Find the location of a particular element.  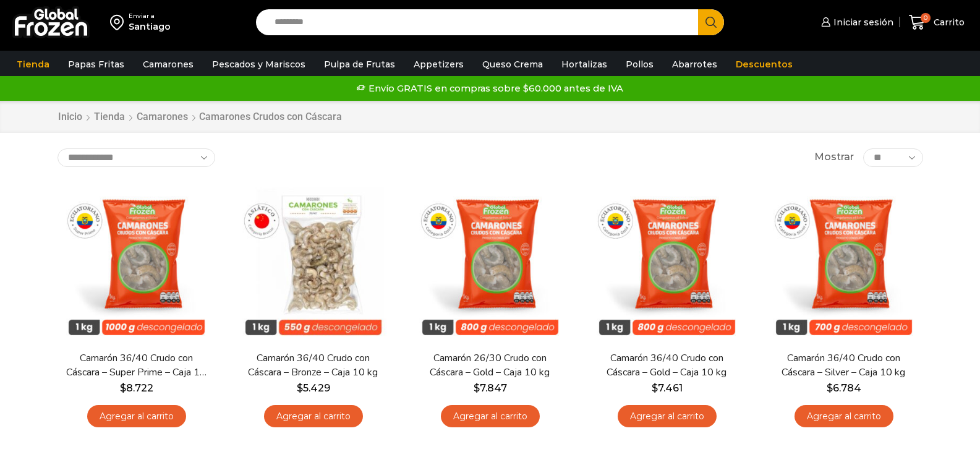

a: Camarón 36/40 Crudo con Cáscara – Bronze – Caja 10 kg is located at coordinates (313, 365).